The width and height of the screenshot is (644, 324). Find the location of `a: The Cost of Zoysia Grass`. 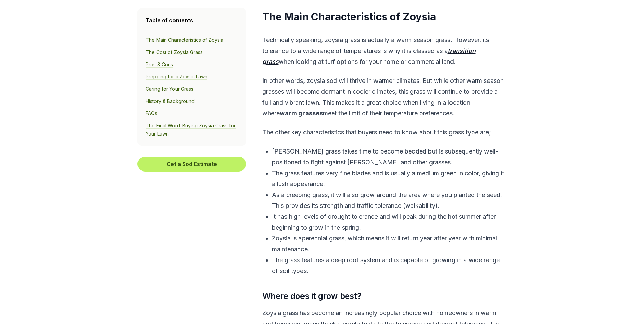

a: The Cost of Zoysia Grass is located at coordinates (174, 52).